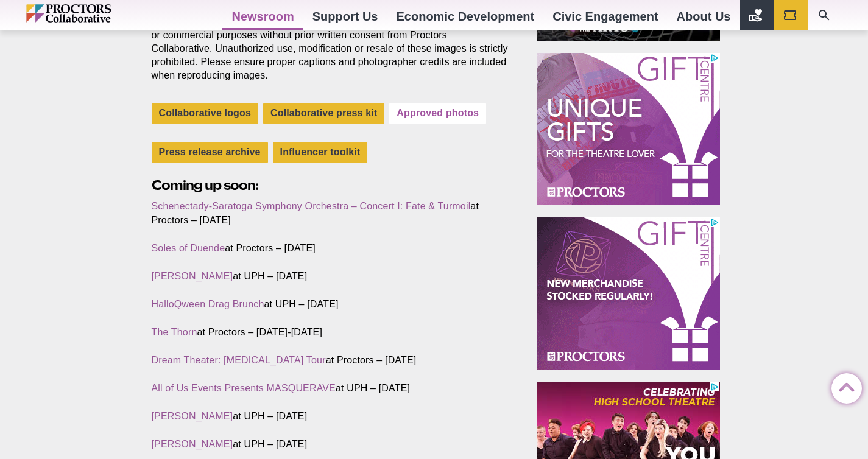  What do you see at coordinates (438, 113) in the screenshot?
I see `a: Approved photos` at bounding box center [438, 113].